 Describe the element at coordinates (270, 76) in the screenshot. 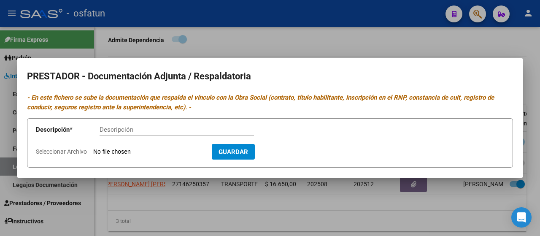

I see `h2: PRESTADOR - Documentación Adjunta / Respaldatoria` at that location.